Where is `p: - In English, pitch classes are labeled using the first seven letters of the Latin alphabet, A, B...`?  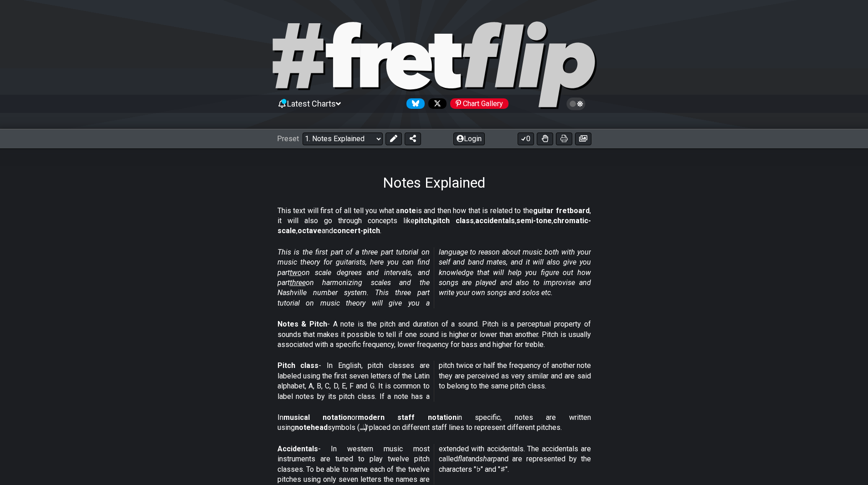
p: - In English, pitch classes are labeled using the first seven letters of the Latin alphabet, A, B... is located at coordinates (434, 381).